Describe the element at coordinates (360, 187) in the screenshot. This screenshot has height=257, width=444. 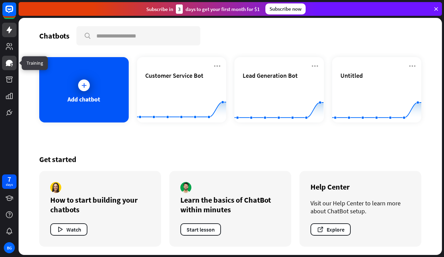
I see `div: Help Center` at that location.